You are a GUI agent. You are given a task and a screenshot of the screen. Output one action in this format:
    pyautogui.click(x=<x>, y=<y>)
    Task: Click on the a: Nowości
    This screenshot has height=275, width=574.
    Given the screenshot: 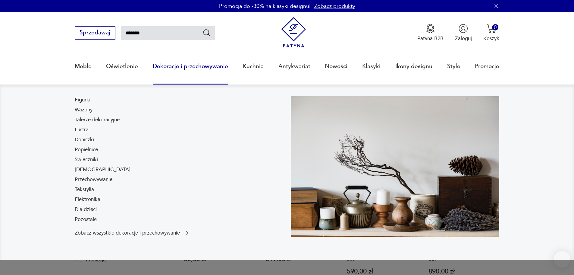 What is the action you would take?
    pyautogui.click(x=336, y=66)
    